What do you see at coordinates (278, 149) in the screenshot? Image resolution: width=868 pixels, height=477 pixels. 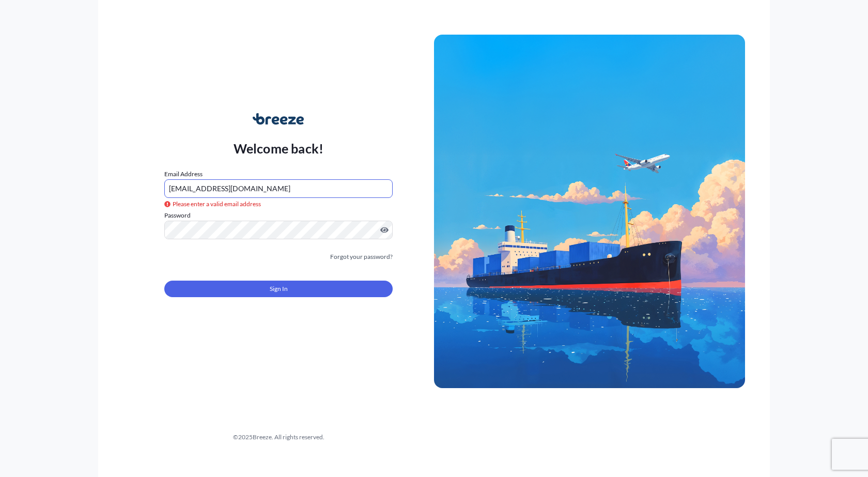 I see `p: Welcome back!` at bounding box center [278, 149].